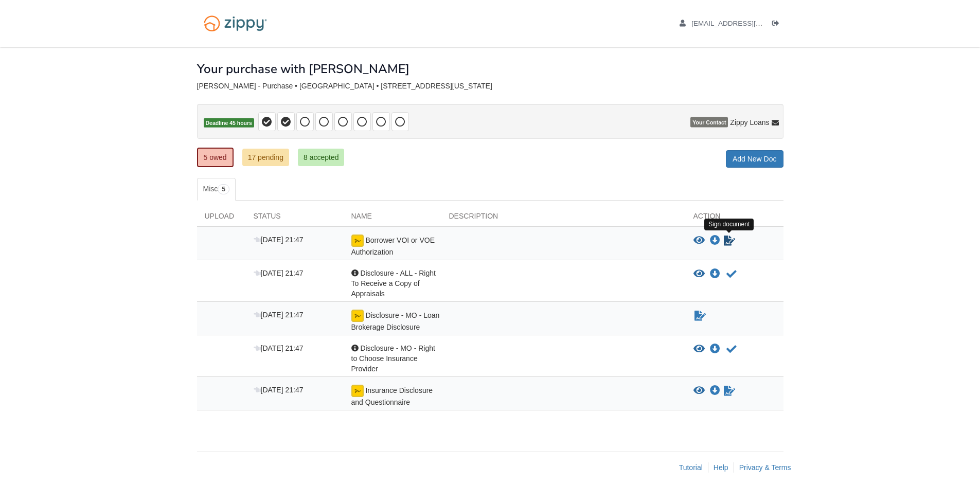  What do you see at coordinates (393, 218) in the screenshot?
I see `div: Name` at bounding box center [393, 218].